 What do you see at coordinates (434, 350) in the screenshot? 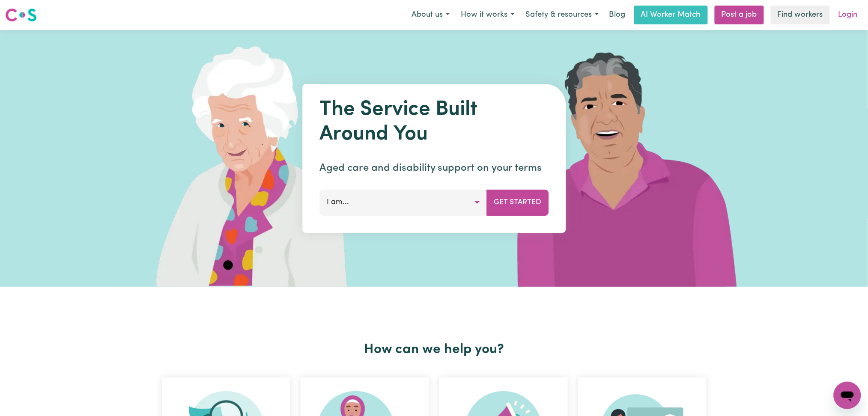
I see `h2: How can we help you?` at bounding box center [434, 350].